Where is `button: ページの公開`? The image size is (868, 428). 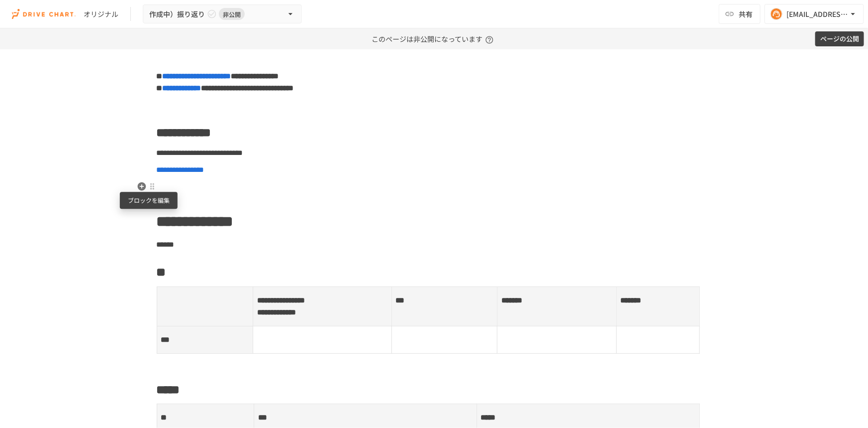
button: ページの公開 is located at coordinates (840, 39).